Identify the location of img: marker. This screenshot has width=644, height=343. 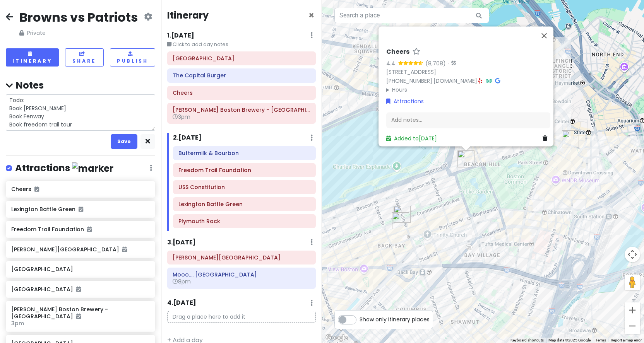
(92, 168).